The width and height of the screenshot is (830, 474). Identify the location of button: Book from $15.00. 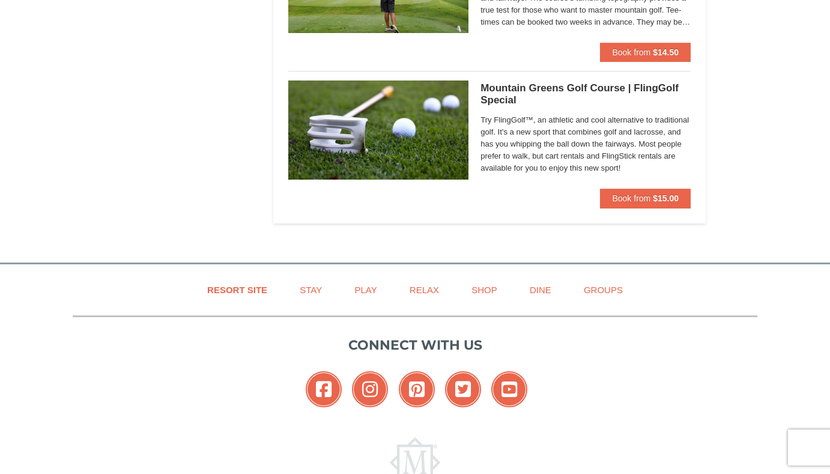
(645, 198).